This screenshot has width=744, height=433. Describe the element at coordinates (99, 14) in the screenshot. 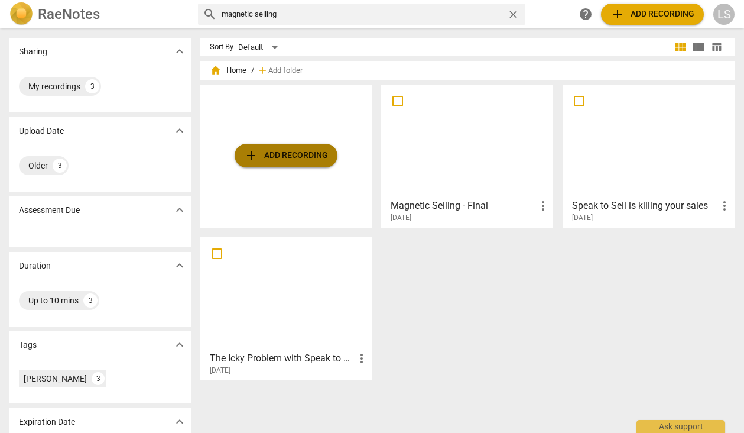

I see `a: LogoRaeNotes` at that location.